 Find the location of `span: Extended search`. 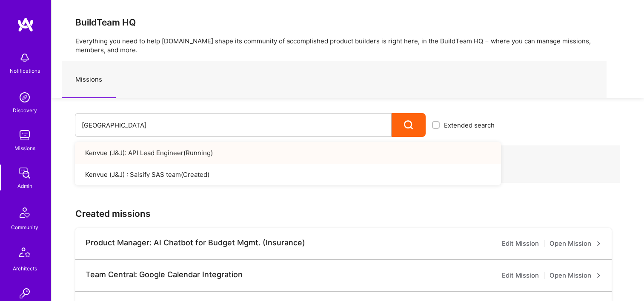

span: Extended search is located at coordinates (469, 125).